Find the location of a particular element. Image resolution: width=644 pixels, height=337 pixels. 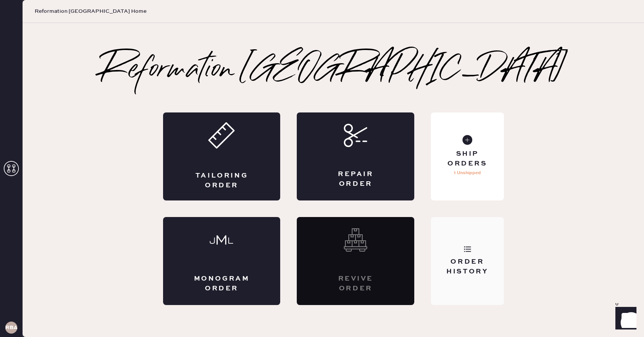

div: Monogram Order is located at coordinates (222, 283).